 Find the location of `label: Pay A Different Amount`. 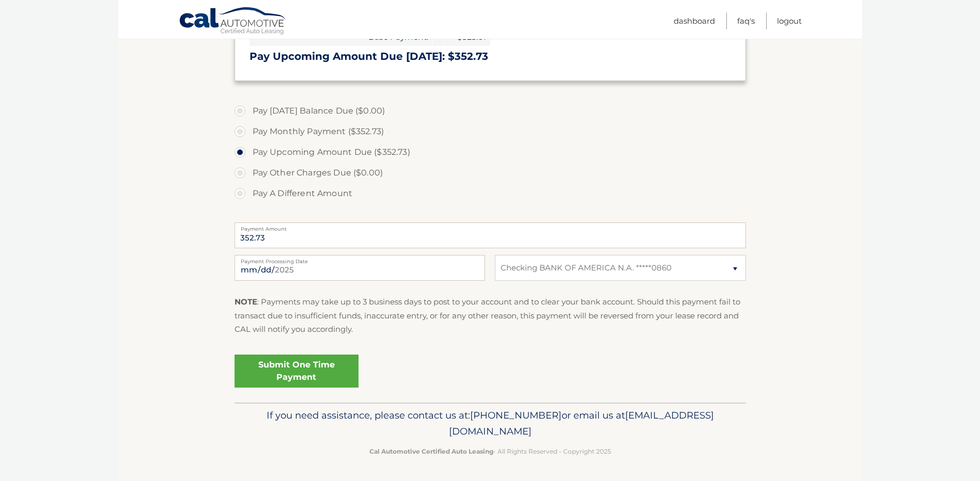

label: Pay A Different Amount is located at coordinates (490, 194).